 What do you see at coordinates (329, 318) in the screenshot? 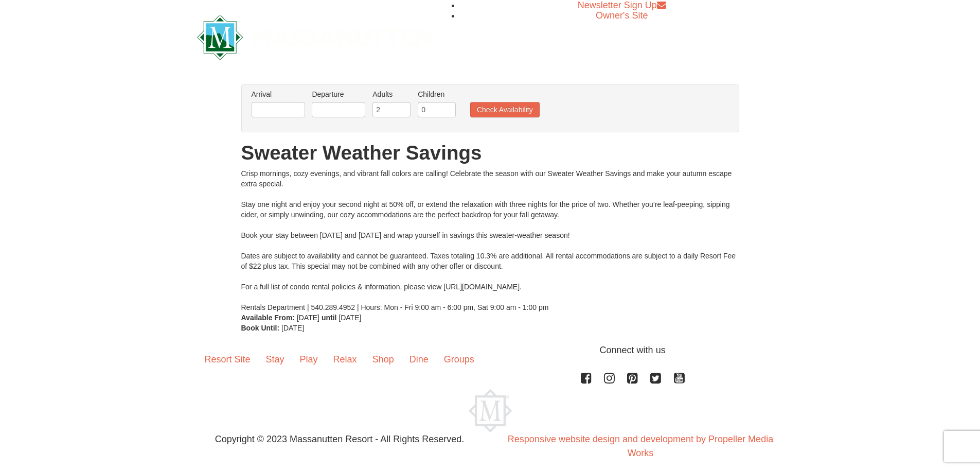
I see `strong: until` at bounding box center [329, 318].